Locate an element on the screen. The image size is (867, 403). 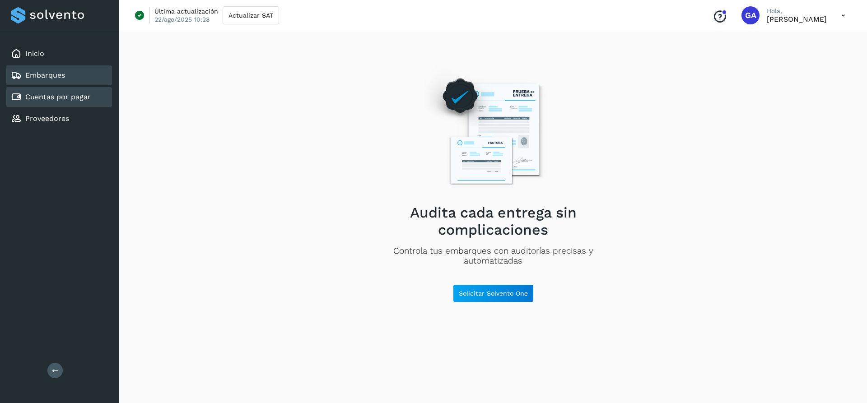
img: Empty state image is located at coordinates (493, 131).